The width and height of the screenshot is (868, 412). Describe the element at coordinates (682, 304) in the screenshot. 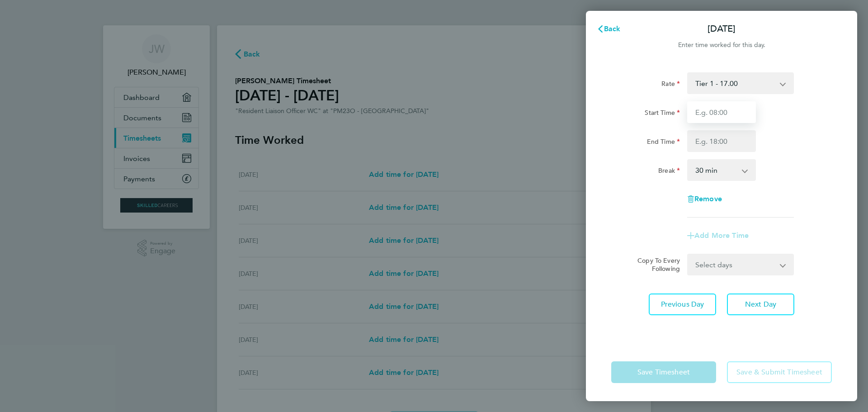

I see `button: Previous Day` at that location.